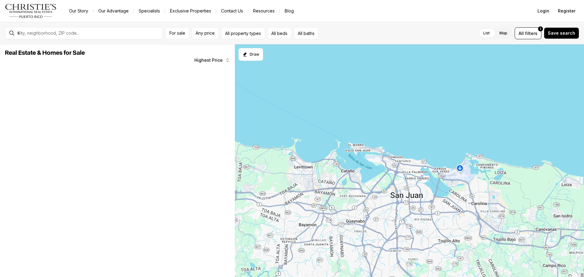 The image size is (584, 277). I want to click on span: Any price, so click(205, 33).